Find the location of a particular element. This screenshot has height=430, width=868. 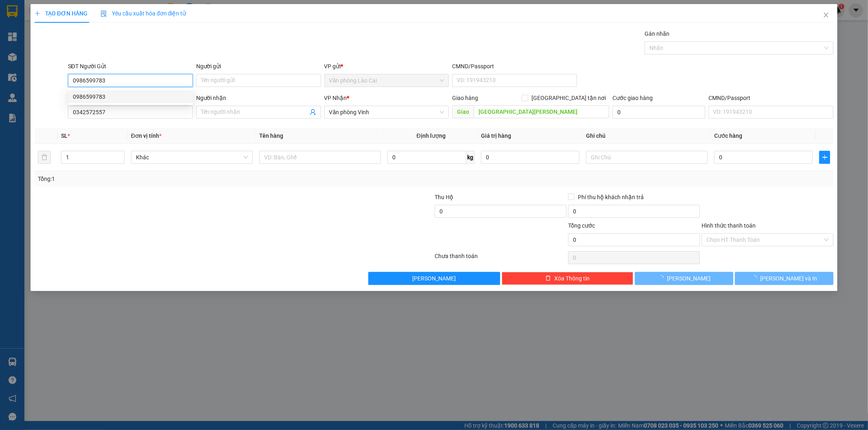

div: Chưa thanh toán is located at coordinates (501, 259).